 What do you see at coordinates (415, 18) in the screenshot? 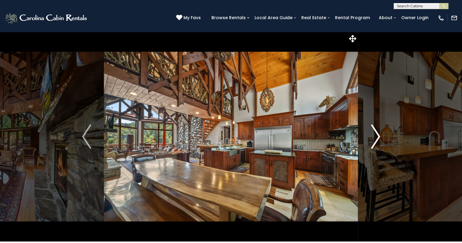
I see `a: Owner Login` at bounding box center [415, 18].